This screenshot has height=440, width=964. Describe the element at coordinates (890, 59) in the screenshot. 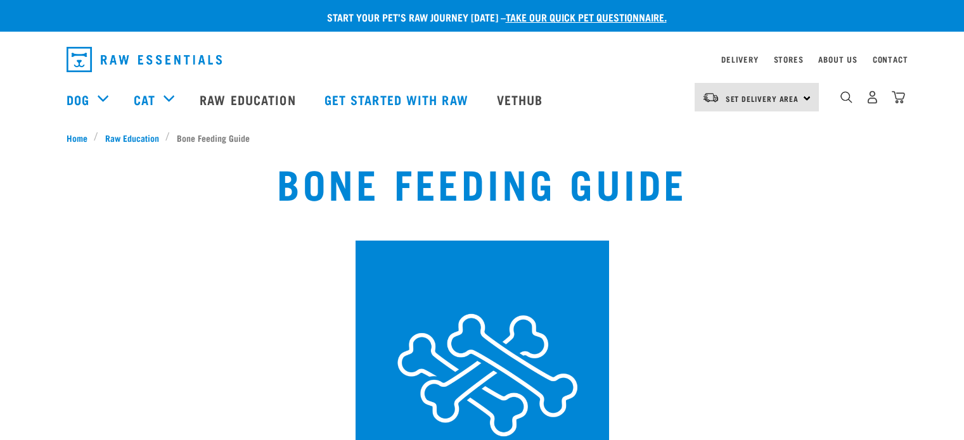

I see `a: Contact` at that location.